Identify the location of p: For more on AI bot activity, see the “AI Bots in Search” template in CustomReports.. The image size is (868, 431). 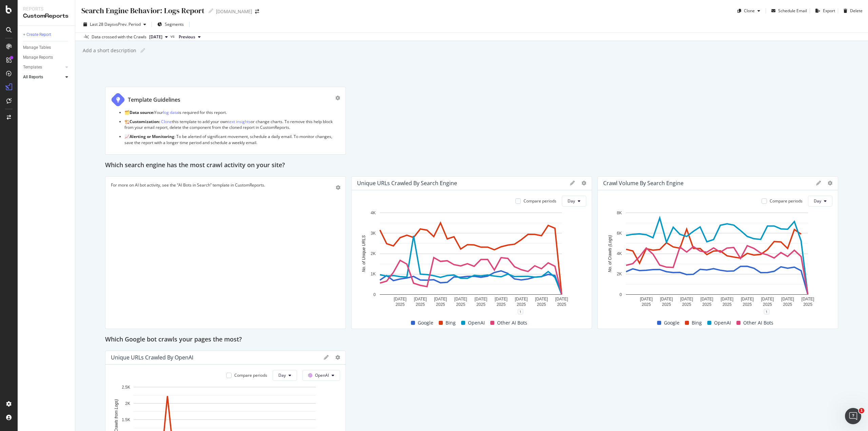
(225, 185).